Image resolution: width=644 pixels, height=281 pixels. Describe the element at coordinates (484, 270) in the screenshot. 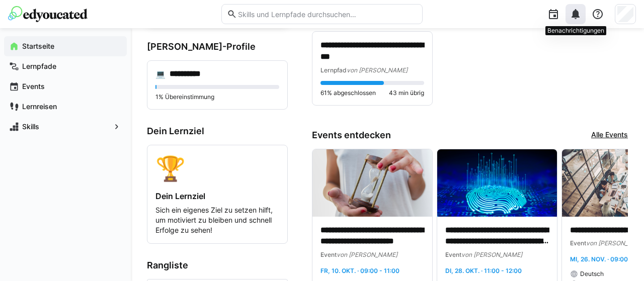

I see `span: Di, 28. Okt. · 11:00 - 12:00` at that location.